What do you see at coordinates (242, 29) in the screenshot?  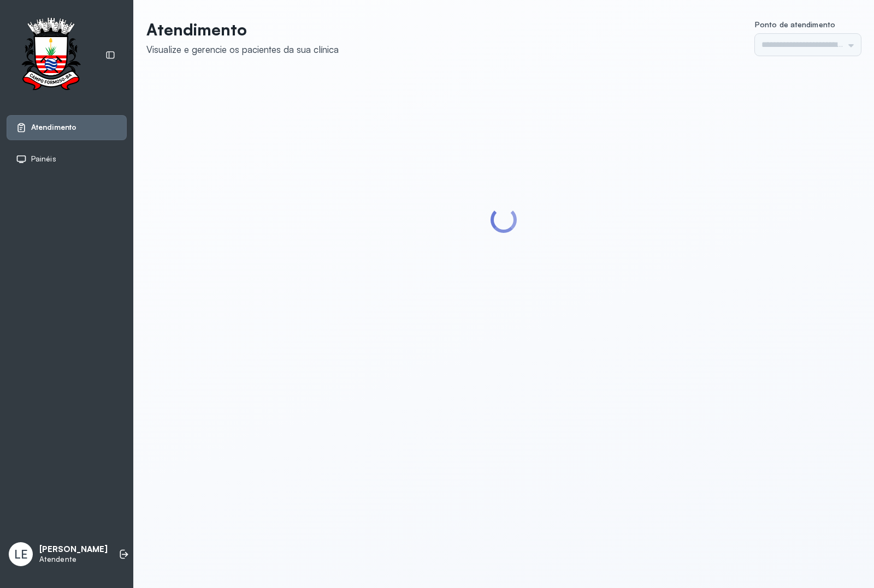 I see `p: Atendimento` at bounding box center [242, 29].